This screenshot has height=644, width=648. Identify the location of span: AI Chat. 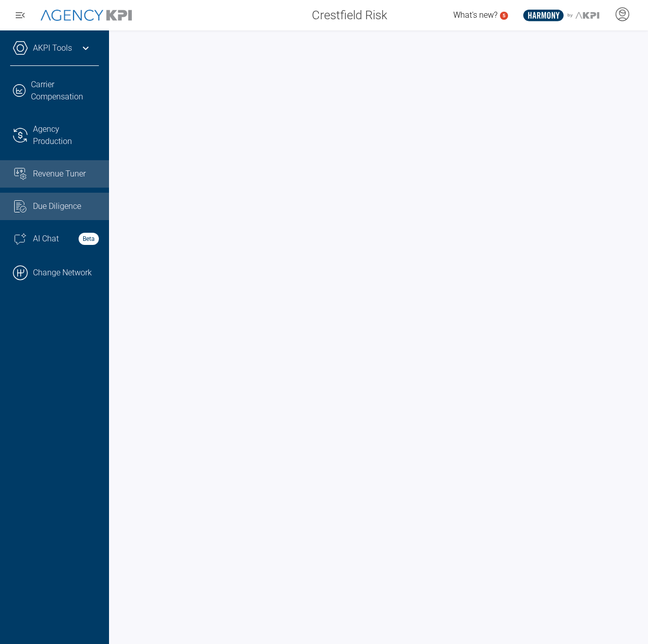
(46, 239).